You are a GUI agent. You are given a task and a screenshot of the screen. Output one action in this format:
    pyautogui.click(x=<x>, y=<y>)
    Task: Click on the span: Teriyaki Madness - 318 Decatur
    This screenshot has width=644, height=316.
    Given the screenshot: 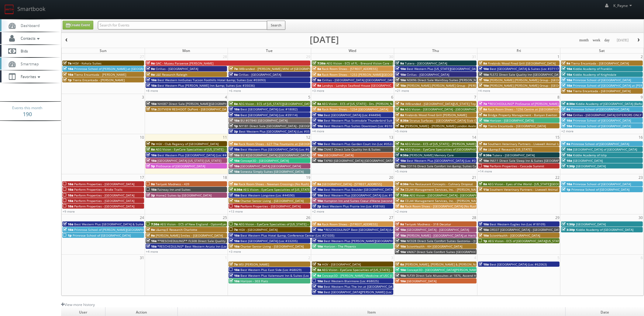 What is the action you would take?
    pyautogui.click(x=428, y=224)
    